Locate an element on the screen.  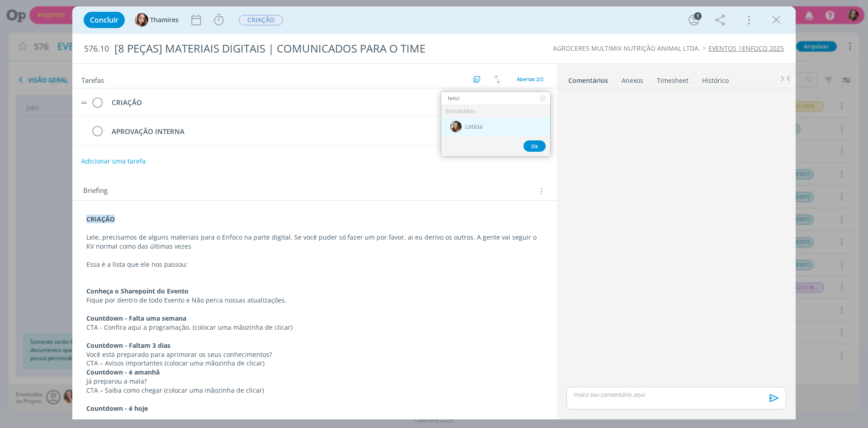
button: Adicionar uma tarefa is located at coordinates (113, 161).